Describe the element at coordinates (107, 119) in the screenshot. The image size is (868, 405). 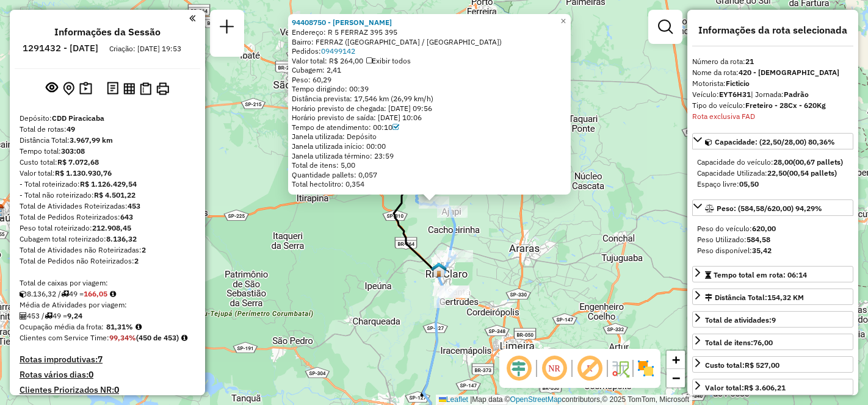
I see `div: Depósito:` at that location.